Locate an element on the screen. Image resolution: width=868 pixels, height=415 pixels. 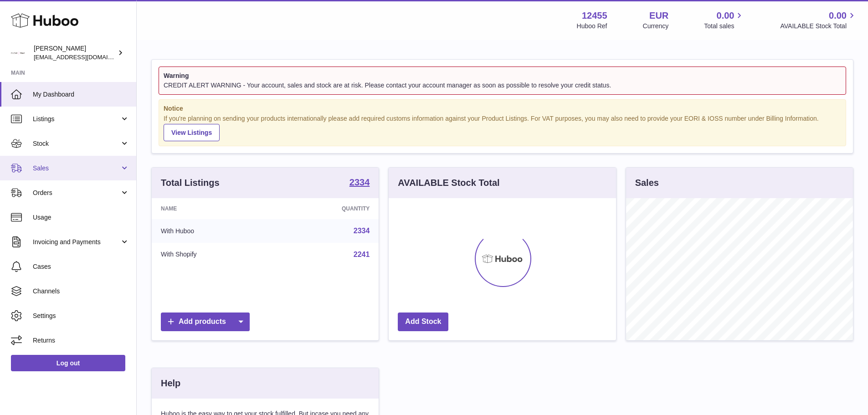
span: Usage is located at coordinates (81, 217).